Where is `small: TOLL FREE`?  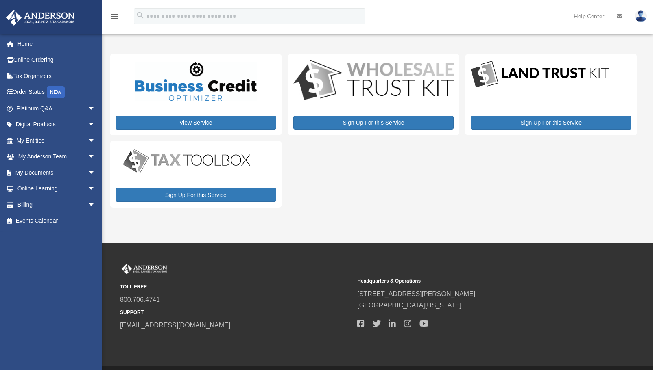 small: TOLL FREE is located at coordinates (235, 287).